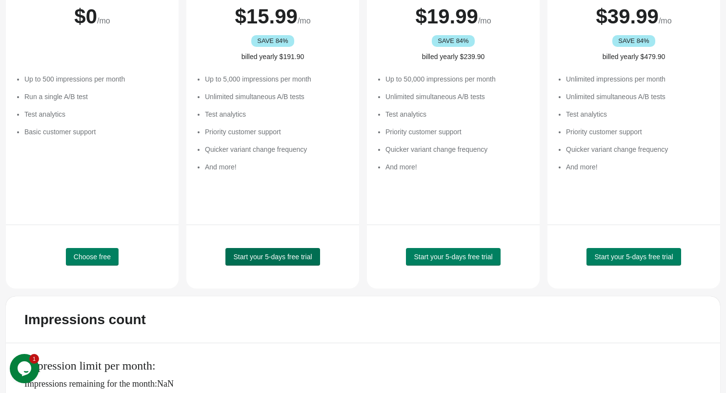  I want to click on li: Basic customer support, so click(97, 132).